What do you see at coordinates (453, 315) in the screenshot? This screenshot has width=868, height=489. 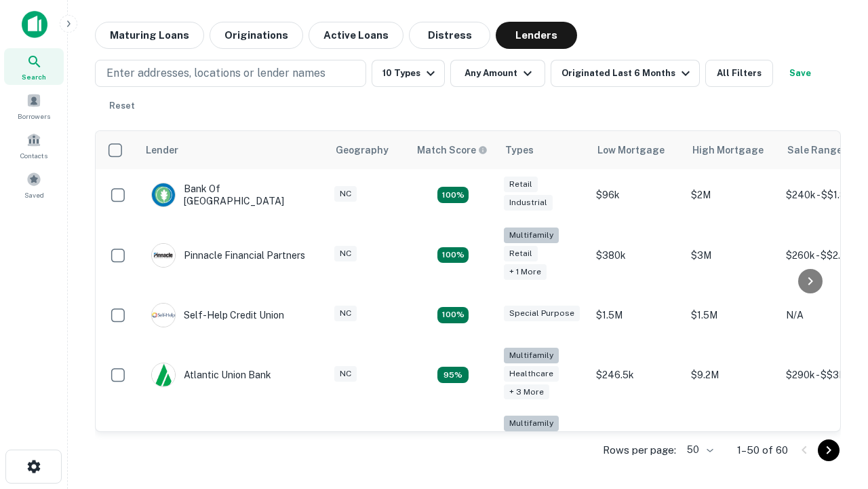 I see `div: Matching Properties: 11, hasApolloMatch: undefined` at bounding box center [453, 315].